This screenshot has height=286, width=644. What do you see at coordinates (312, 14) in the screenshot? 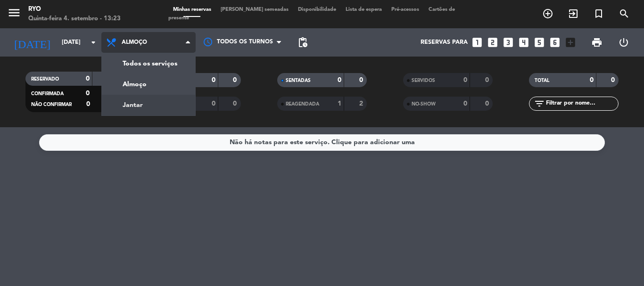
I see `span: Cartões de presente` at bounding box center [312, 14].